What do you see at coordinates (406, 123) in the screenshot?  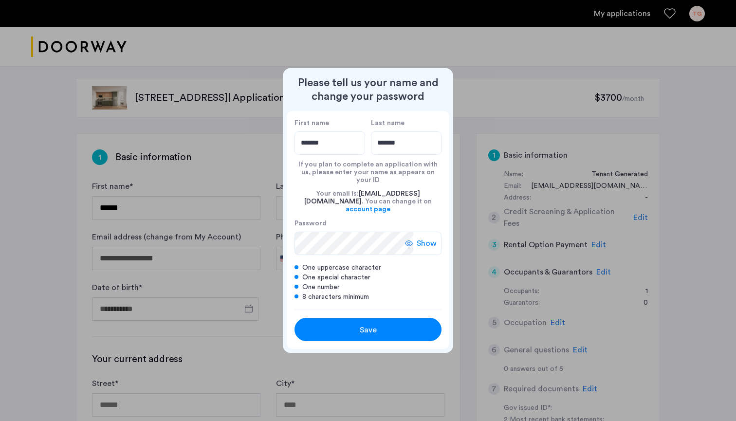 I see `label: Last name` at bounding box center [406, 123].